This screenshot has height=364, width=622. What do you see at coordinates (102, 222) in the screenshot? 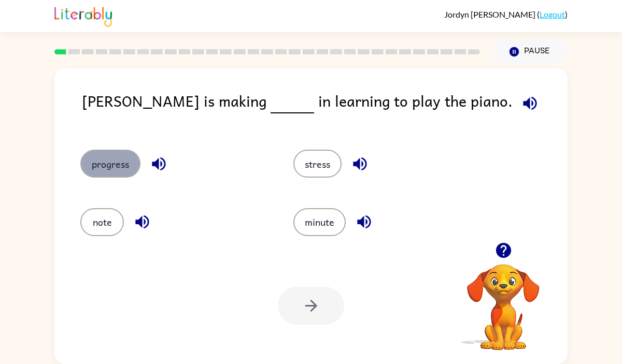
I see `button: note` at bounding box center [102, 222].